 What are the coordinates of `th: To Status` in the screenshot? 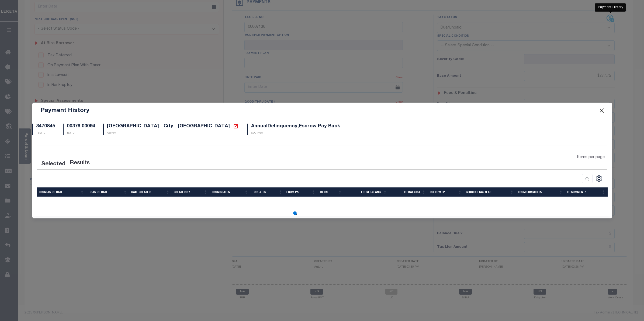 It's located at (267, 192).